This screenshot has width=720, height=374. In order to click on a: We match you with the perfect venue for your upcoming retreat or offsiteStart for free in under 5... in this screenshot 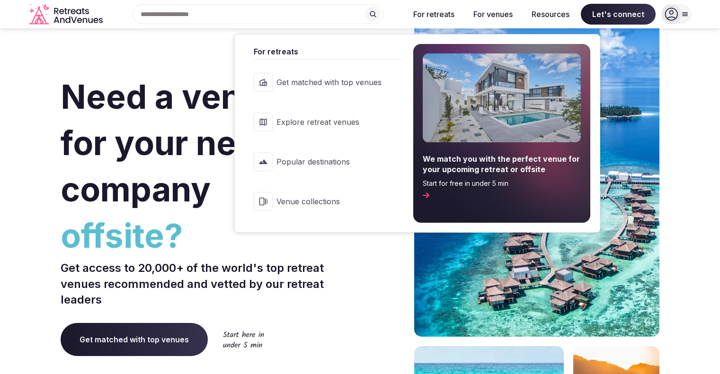, I will do `click(502, 133)`.